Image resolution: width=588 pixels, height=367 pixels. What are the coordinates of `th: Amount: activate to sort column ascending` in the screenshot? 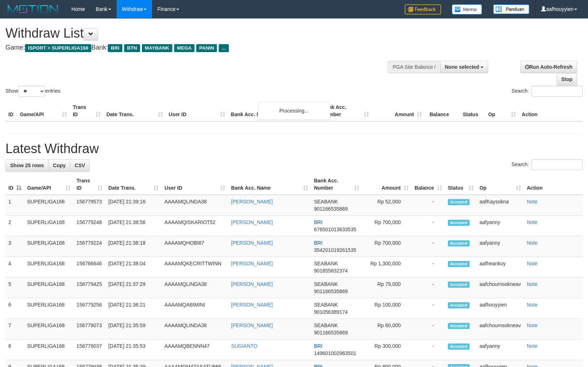 It's located at (386, 184).